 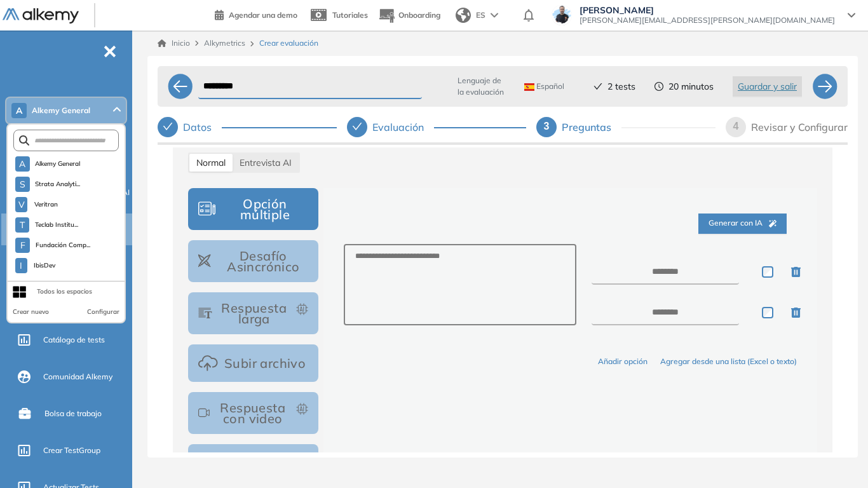 What do you see at coordinates (224, 42) in the screenshot?
I see `span: Alkymetrics` at bounding box center [224, 42].